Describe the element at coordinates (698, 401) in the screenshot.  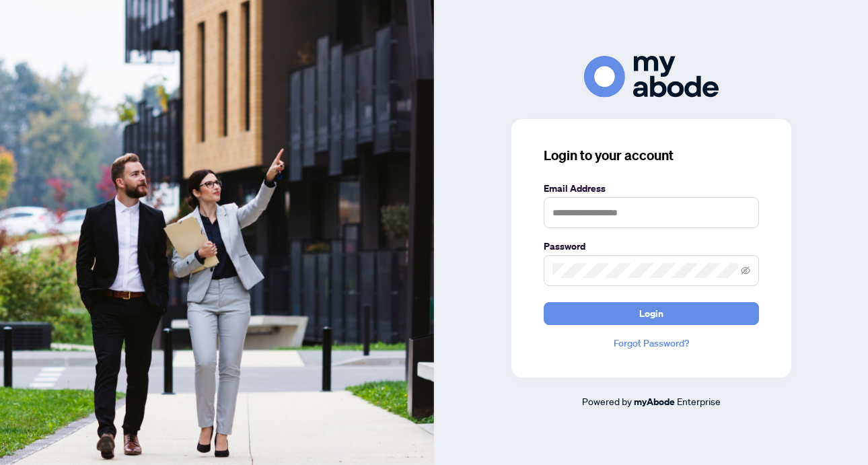
I see `span: Enterprise` at that location.